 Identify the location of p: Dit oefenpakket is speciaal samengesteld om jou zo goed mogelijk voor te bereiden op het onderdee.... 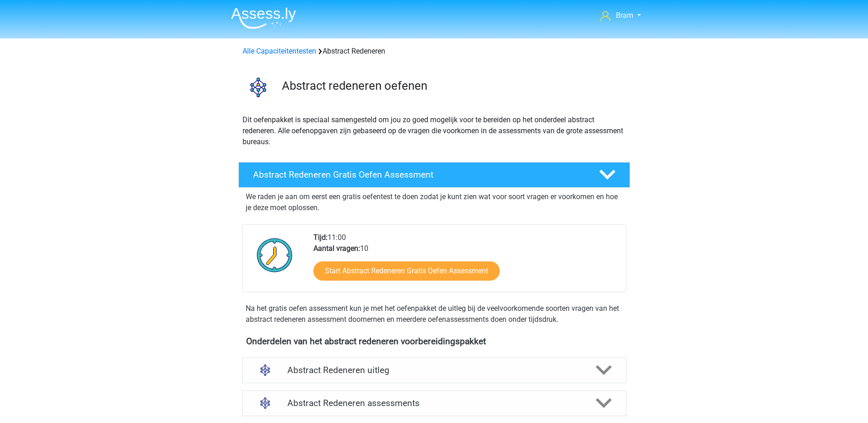
(434, 131).